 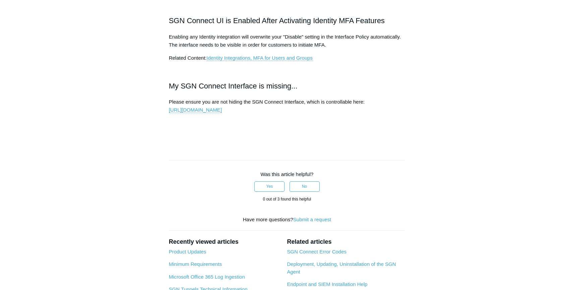 What do you see at coordinates (287, 174) in the screenshot?
I see `span: Was this article helpful?` at bounding box center [287, 174].